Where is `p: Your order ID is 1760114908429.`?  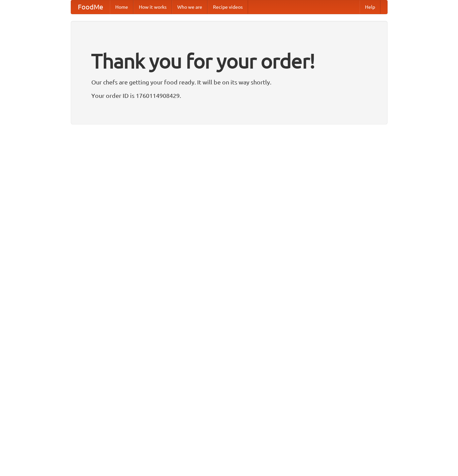
p: Your order ID is 1760114908429. is located at coordinates (229, 95).